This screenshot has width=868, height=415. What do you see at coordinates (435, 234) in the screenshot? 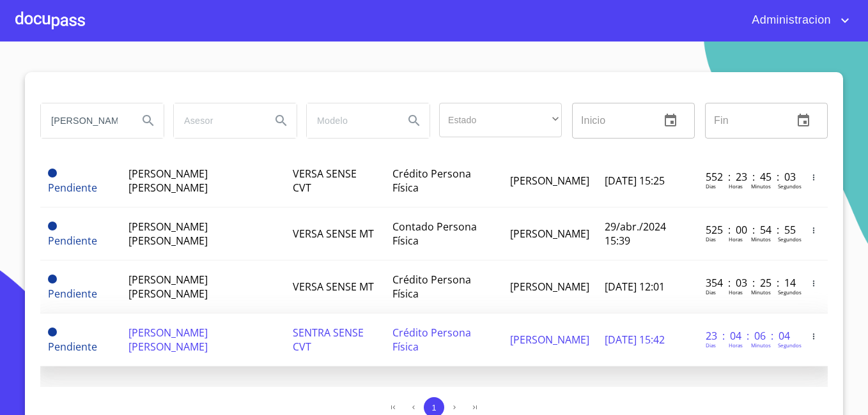
I see `span: Contado Persona Física` at bounding box center [435, 234].